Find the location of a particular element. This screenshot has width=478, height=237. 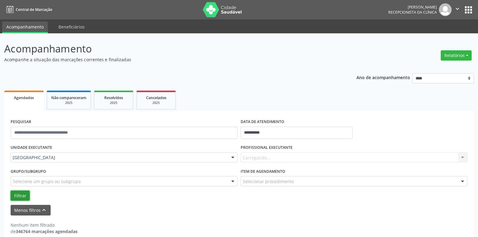

label: UNIDADE EXECUTANTE is located at coordinates (31, 148).